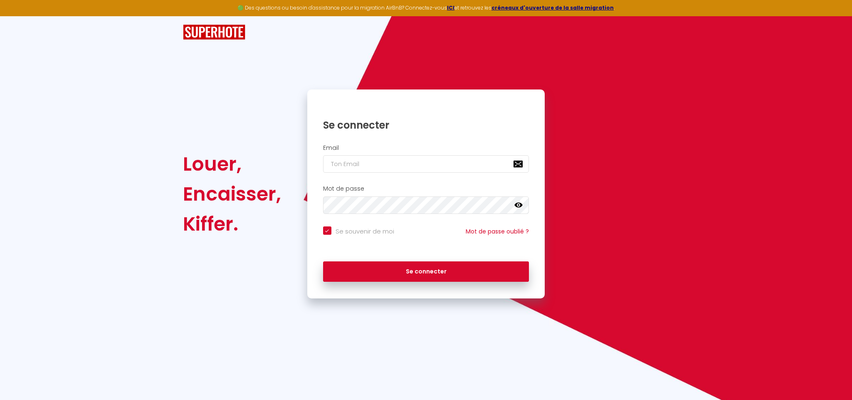  What do you see at coordinates (232, 194) in the screenshot?
I see `div: Encaisser,` at bounding box center [232, 194].